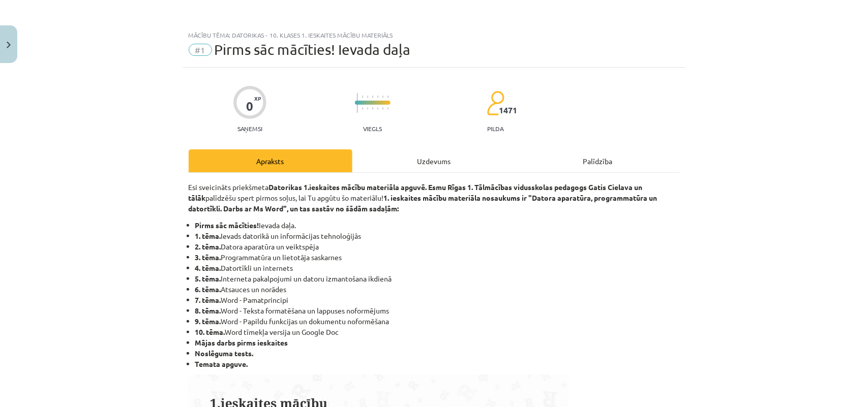 The height and width of the screenshot is (407, 868). I want to click on b: Temata apguve., so click(222, 364).